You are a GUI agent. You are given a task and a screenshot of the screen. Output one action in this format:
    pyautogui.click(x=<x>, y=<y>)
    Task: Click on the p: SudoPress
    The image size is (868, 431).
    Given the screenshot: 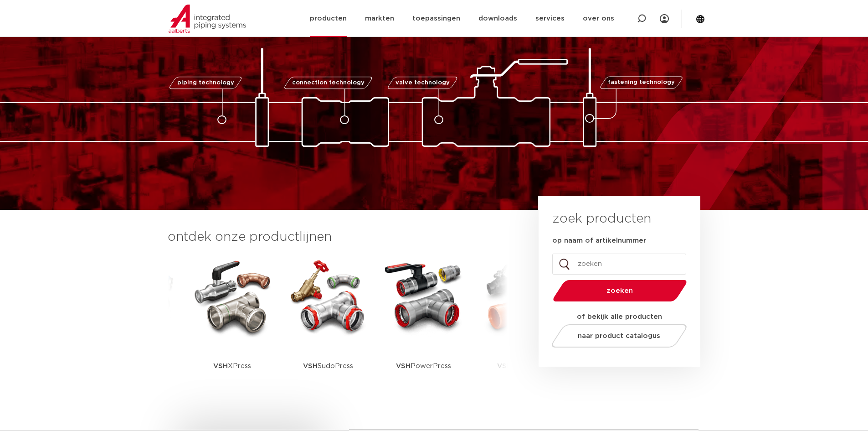 What is the action you would take?
    pyautogui.click(x=328, y=366)
    